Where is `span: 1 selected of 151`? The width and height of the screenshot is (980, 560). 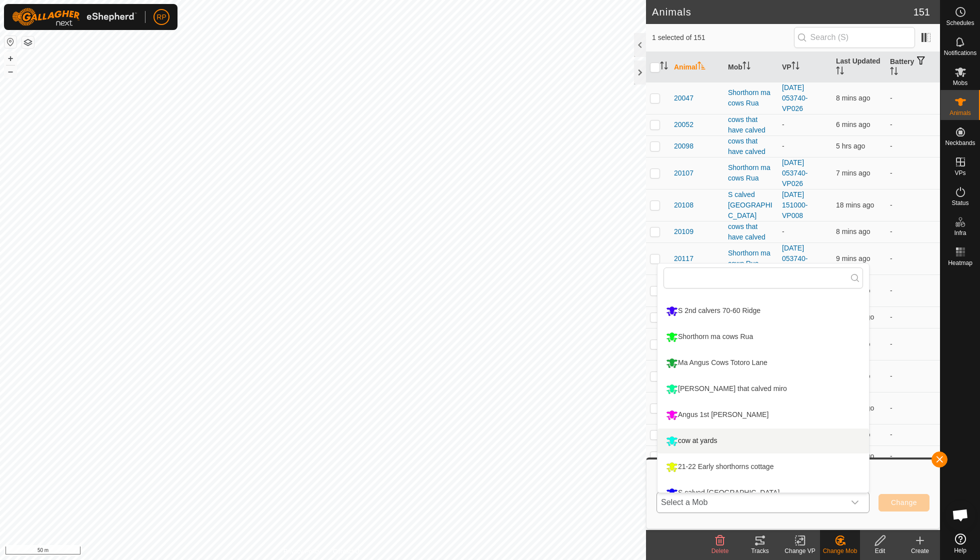 span: 1 selected of 151 is located at coordinates (723, 37).